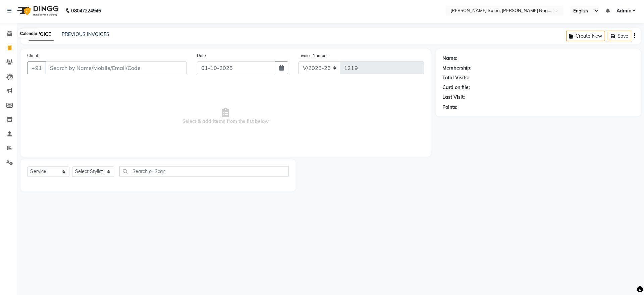 The width and height of the screenshot is (644, 295). I want to click on div: Card on file:, so click(457, 88).